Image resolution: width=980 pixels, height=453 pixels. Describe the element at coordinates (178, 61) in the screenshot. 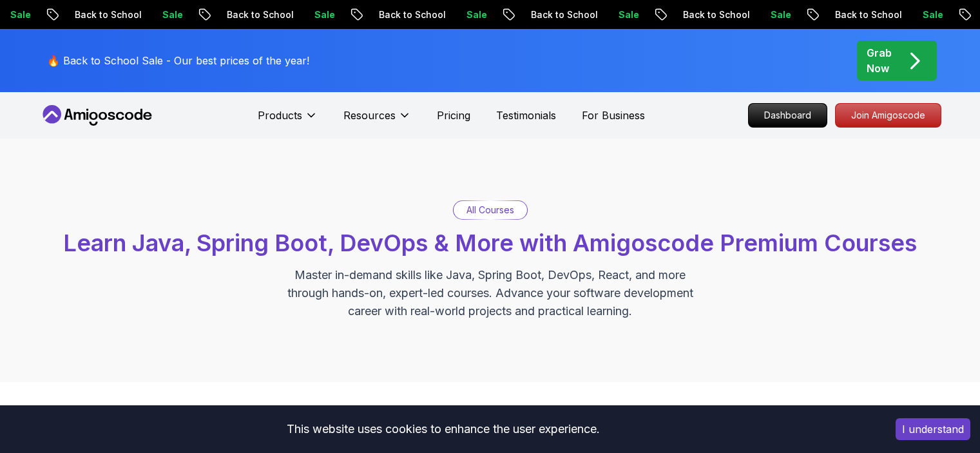

I see `p: 🔥 Back to School Sale - Our best prices of the year!` at that location.